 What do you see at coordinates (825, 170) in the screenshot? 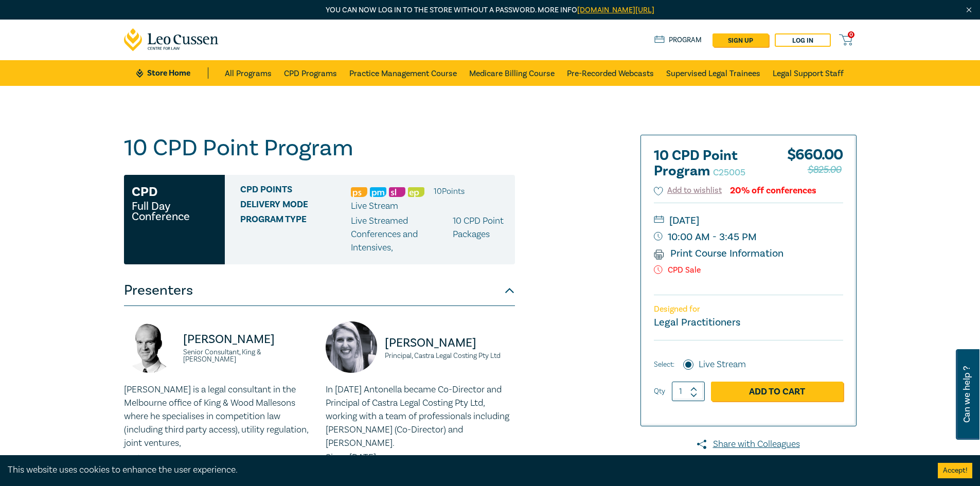
I see `span: $825.00` at bounding box center [825, 170].